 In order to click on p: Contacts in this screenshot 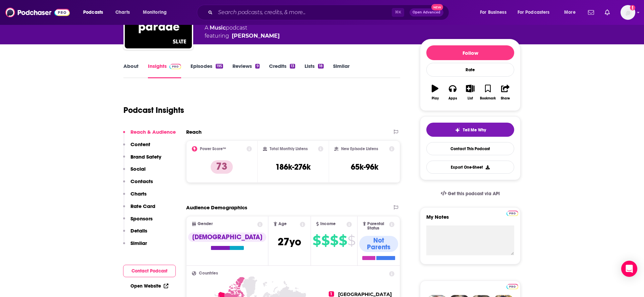, I will do `click(142, 181)`.